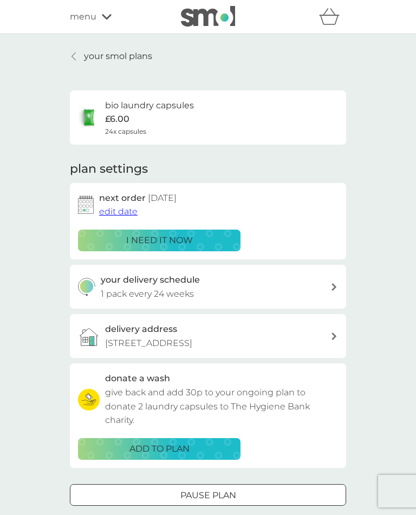  What do you see at coordinates (208, 286) in the screenshot?
I see `button: your delivery schedule1 pack every 24 weeks` at bounding box center [208, 286].